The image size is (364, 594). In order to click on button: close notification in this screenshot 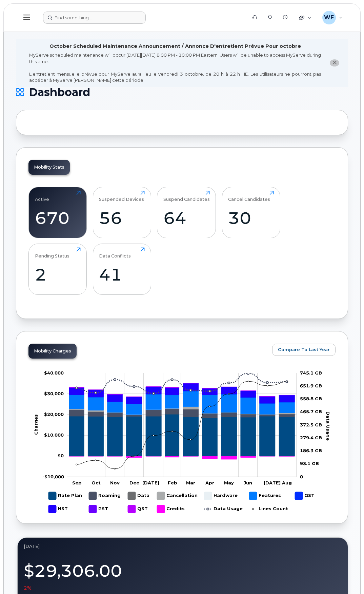, I will do `click(335, 63)`.